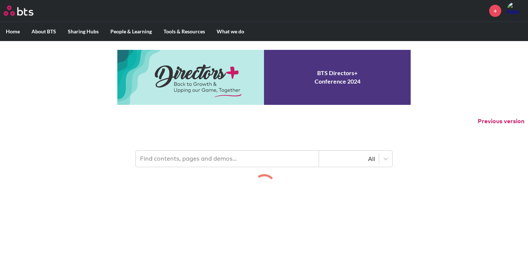  Describe the element at coordinates (44, 32) in the screenshot. I see `label: About BTS` at that location.